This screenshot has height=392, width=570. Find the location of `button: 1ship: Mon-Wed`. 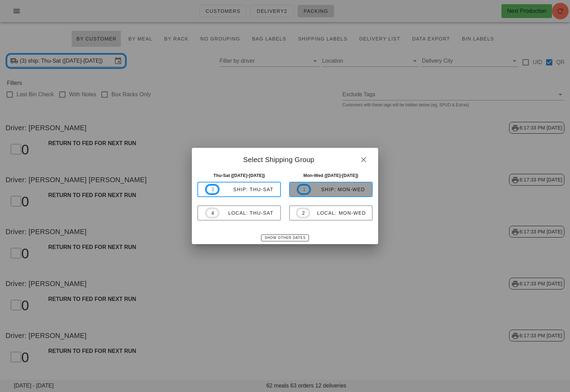

button: 1ship: Mon-Wed is located at coordinates (331, 190).